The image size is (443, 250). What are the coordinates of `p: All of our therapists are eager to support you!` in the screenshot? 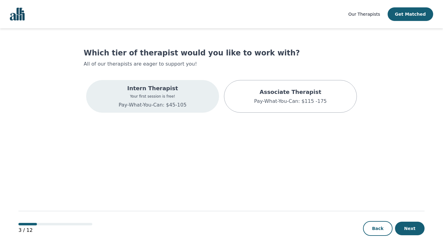 It's located at (222, 64).